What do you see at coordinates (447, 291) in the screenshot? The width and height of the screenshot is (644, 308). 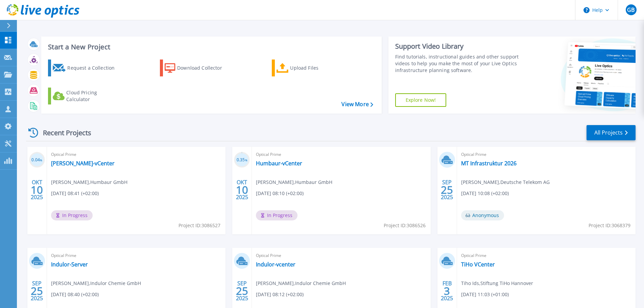 I see `div: FEB 2025` at bounding box center [447, 291].